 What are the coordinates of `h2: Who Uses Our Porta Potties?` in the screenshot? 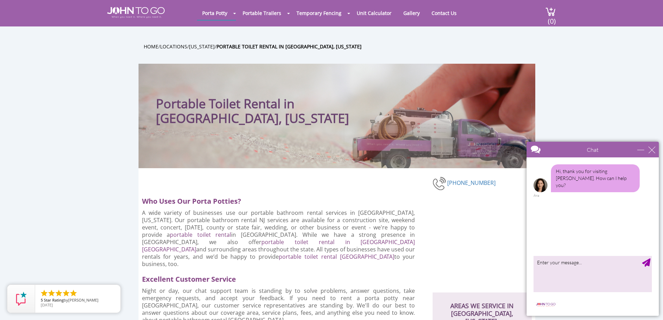 It's located at (282, 199).